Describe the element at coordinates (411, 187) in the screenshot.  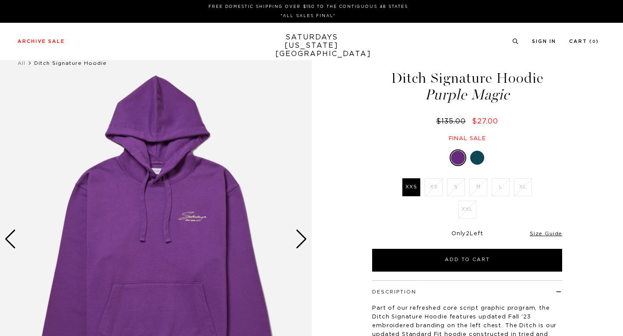
I see `label: XXS` at that location.